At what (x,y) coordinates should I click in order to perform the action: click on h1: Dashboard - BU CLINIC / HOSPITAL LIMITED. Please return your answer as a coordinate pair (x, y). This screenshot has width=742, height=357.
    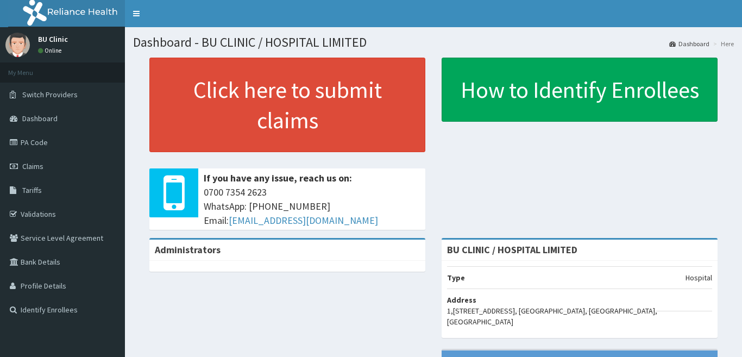
    Looking at the image, I should click on (433, 42).